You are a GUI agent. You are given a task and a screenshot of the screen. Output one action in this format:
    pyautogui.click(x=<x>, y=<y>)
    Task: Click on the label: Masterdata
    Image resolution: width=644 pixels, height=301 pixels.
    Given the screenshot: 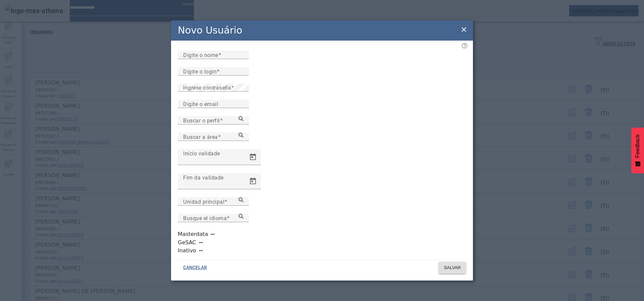 What is the action you would take?
    pyautogui.click(x=194, y=234)
    